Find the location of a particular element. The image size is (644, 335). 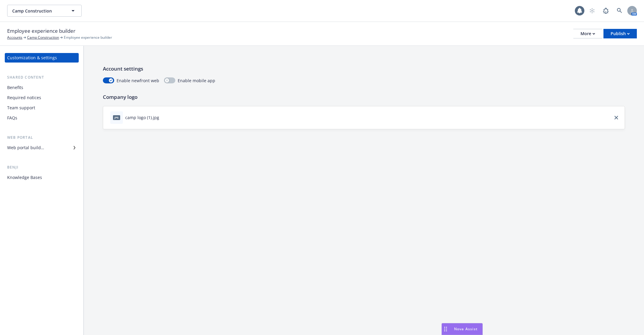

button: download file is located at coordinates (164, 117).